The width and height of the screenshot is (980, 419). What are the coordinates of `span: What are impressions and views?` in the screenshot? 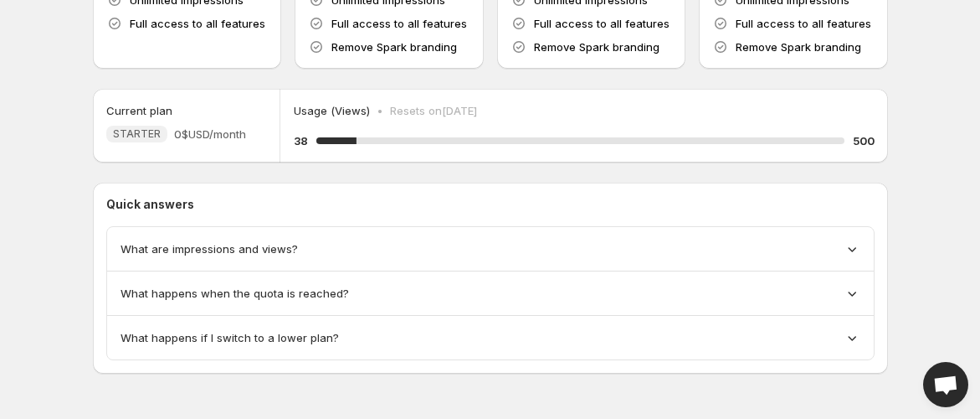 It's located at (209, 248).